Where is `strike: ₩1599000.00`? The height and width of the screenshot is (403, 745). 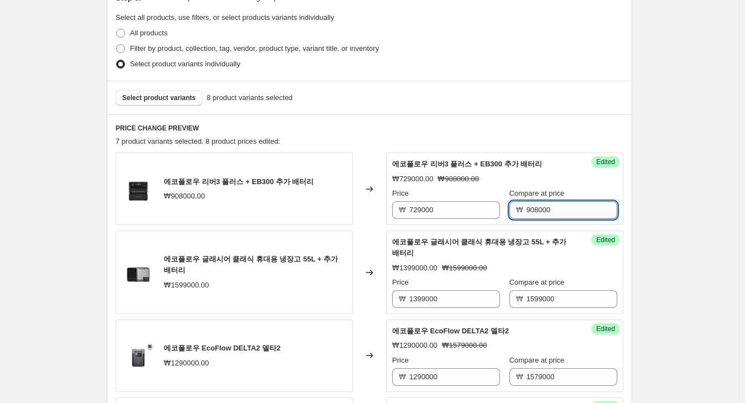 strike: ₩1599000.00 is located at coordinates (465, 268).